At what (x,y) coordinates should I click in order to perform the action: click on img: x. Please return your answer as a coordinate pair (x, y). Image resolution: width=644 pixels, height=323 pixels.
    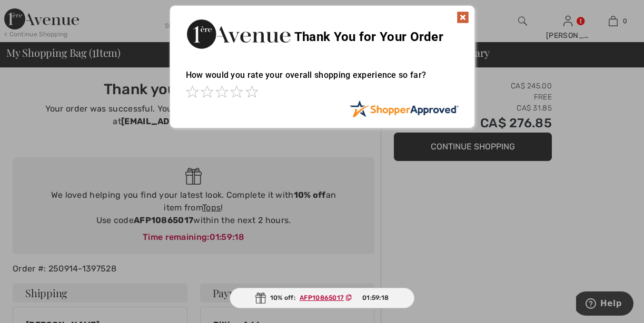
    Looking at the image, I should click on (463, 17).